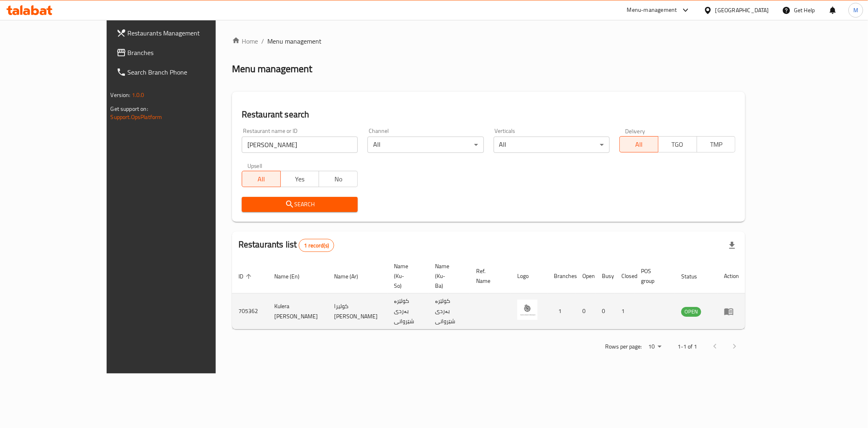  What do you see at coordinates (292, 276) in the screenshot?
I see `span: Name (En)` at bounding box center [292, 276].